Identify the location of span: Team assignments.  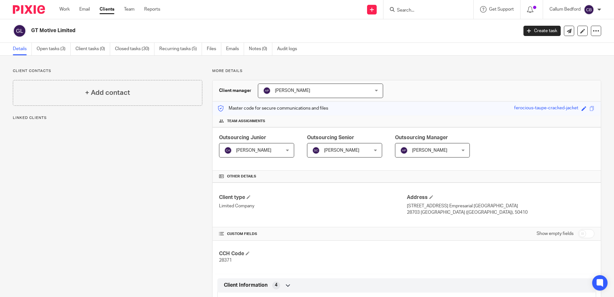
(246, 121).